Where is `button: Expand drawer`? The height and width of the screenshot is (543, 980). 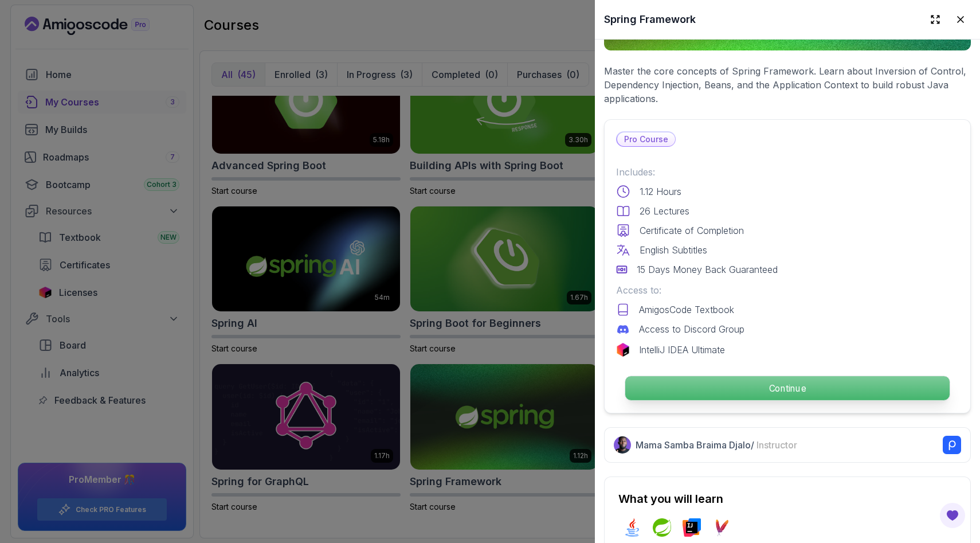
button: Expand drawer is located at coordinates (935, 20).